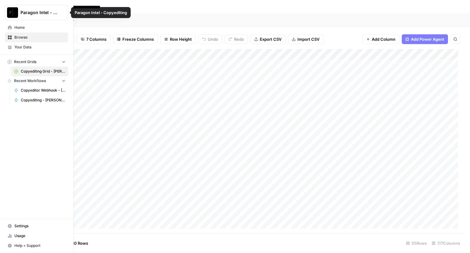 This screenshot has width=470, height=253. I want to click on span: Browse, so click(40, 37).